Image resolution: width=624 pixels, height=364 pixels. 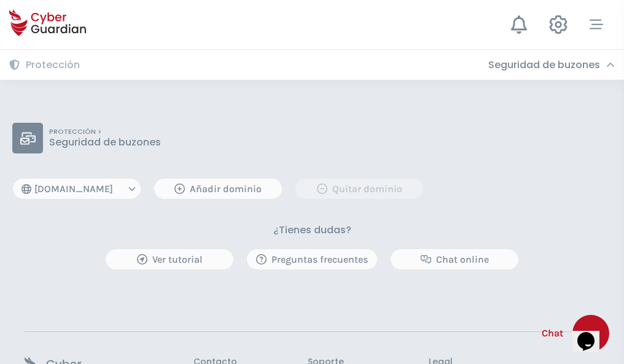 I want to click on button: Añadir dominio, so click(x=218, y=189).